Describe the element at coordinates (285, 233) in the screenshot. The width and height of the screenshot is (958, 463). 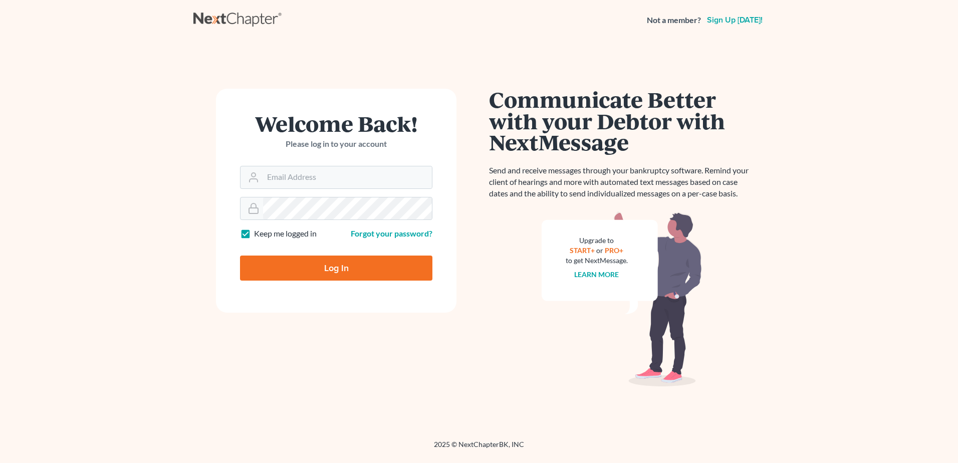
I see `label: Keep me logged in` at that location.